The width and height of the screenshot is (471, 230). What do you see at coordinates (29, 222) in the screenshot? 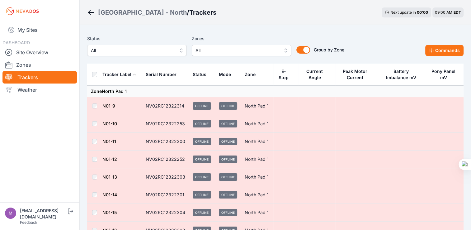
I see `a: Feedback` at bounding box center [29, 222].